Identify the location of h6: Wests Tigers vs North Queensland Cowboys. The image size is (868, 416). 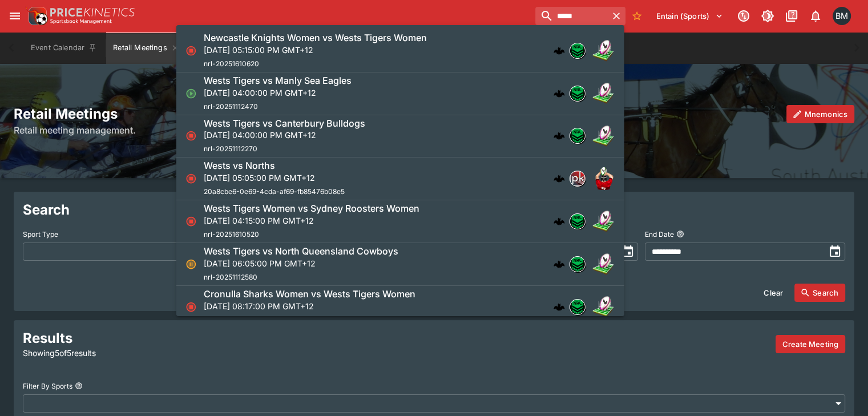
(301, 251).